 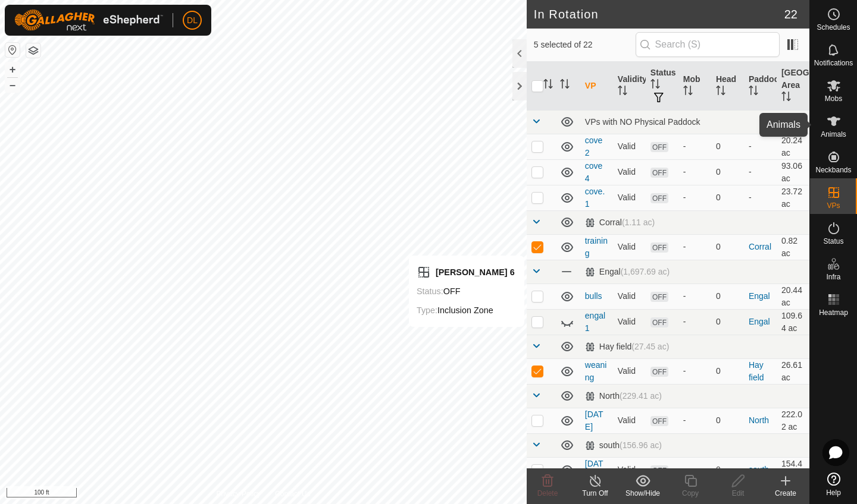 I want to click on div: VPs with NO Physical Paddock, so click(x=694, y=122).